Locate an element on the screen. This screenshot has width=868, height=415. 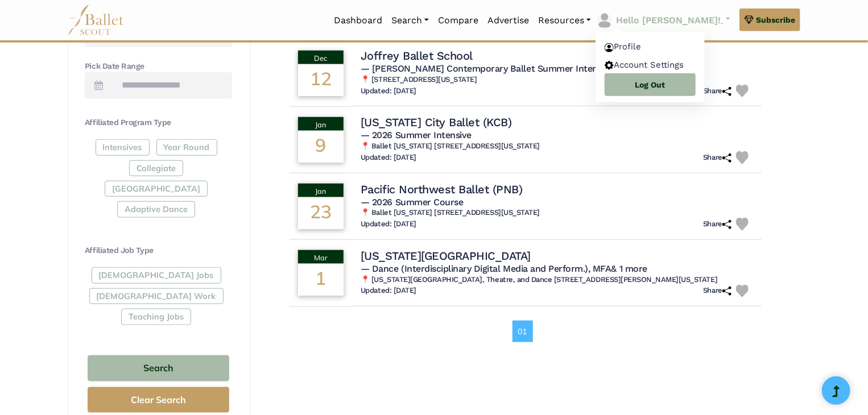
a: Dashboard is located at coordinates (358, 21).